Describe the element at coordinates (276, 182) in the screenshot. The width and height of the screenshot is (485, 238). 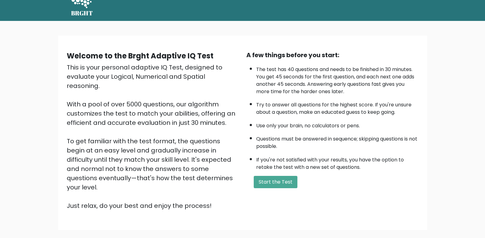
I see `button: Start the Test` at that location.